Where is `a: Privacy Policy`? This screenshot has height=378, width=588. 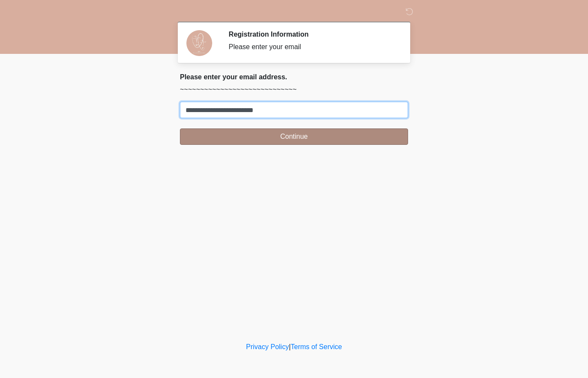 a: Privacy Policy is located at coordinates (268, 347).